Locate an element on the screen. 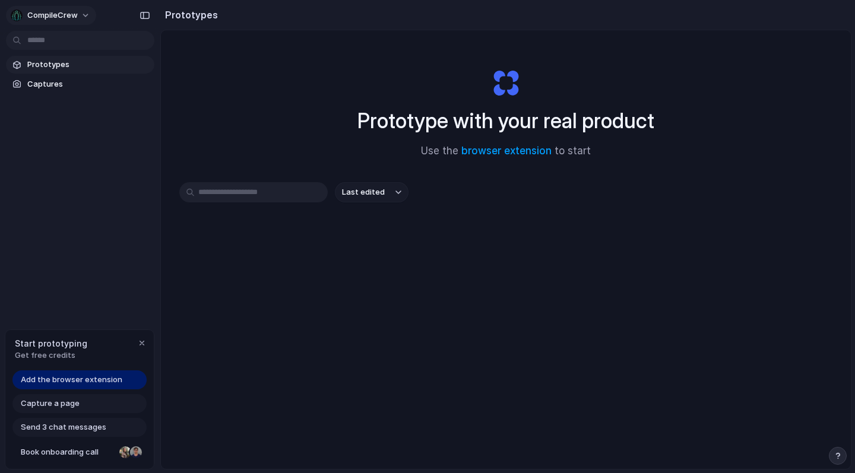 This screenshot has width=855, height=473. span: Get free credits is located at coordinates (51, 356).